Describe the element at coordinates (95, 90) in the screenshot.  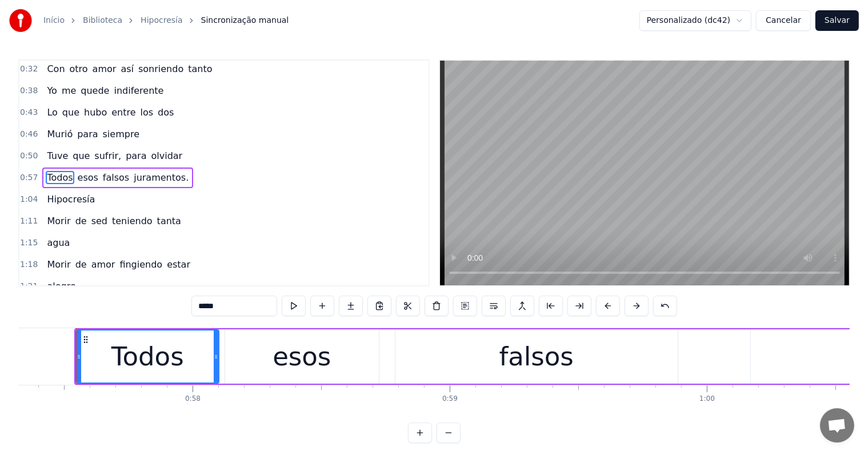
I see `span: quede` at that location.